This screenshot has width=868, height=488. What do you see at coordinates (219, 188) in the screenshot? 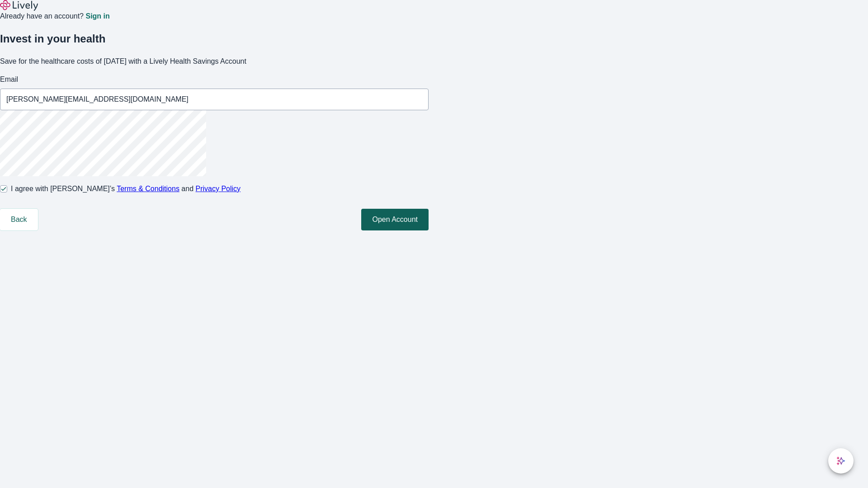
I see `a: Privacy Policy` at bounding box center [219, 188].